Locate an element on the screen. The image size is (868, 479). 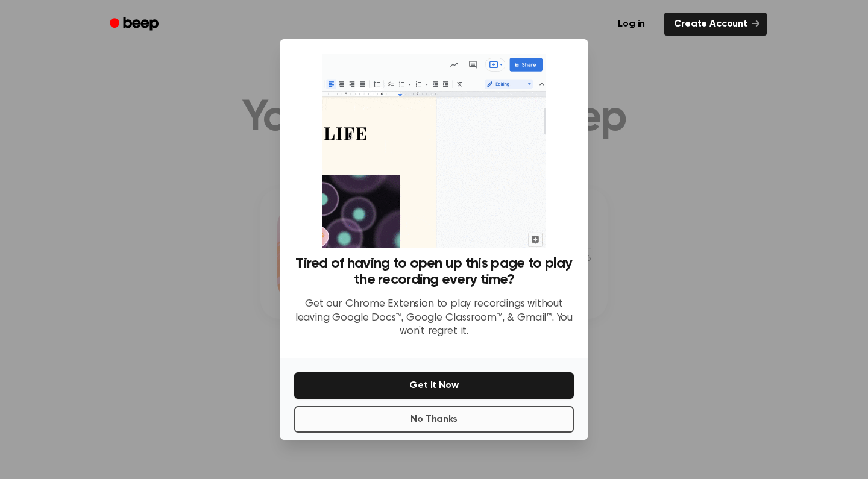
button: Get It Now is located at coordinates (434, 385).